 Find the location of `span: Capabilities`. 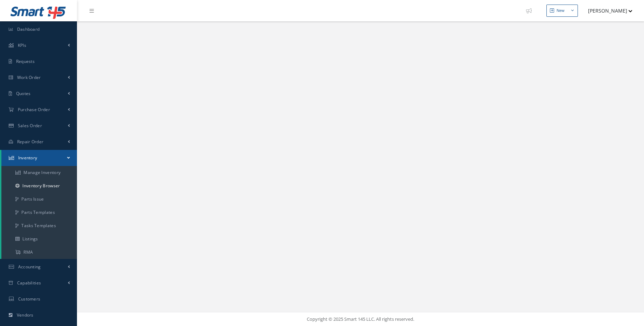

span: Capabilities is located at coordinates (29, 283).